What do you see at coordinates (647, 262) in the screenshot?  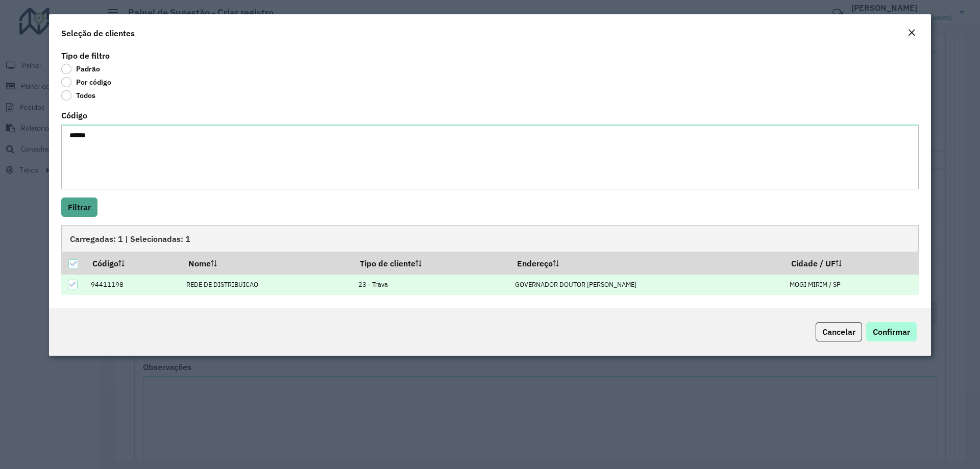 I see `th: Endereço` at bounding box center [647, 262].